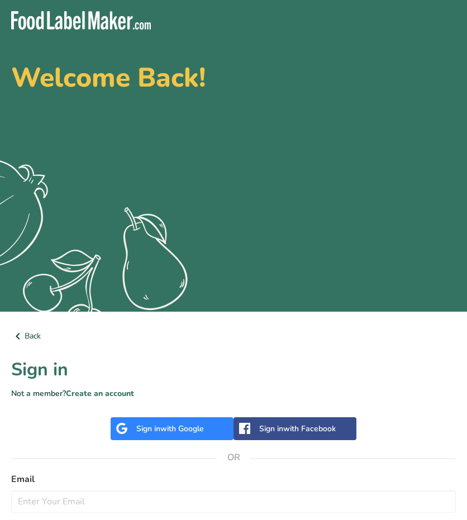 This screenshot has width=467, height=520. Describe the element at coordinates (233, 479) in the screenshot. I see `label: Email` at that location.